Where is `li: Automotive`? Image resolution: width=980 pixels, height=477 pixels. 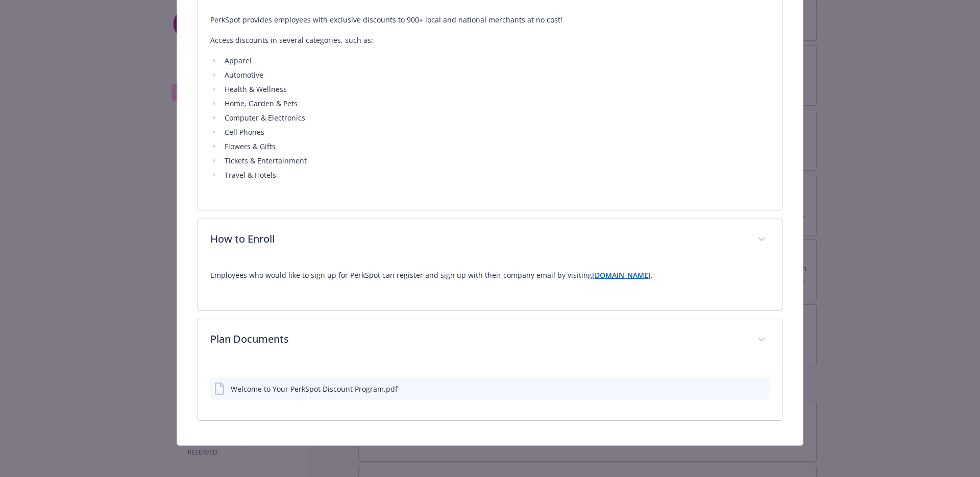
li: Automotive is located at coordinates (495, 75).